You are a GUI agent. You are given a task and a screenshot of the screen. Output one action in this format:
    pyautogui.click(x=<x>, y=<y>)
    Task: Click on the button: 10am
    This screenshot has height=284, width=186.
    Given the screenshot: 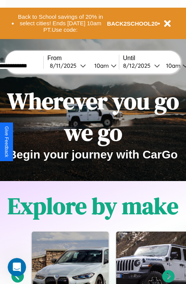 What is the action you would take?
    pyautogui.click(x=103, y=66)
    